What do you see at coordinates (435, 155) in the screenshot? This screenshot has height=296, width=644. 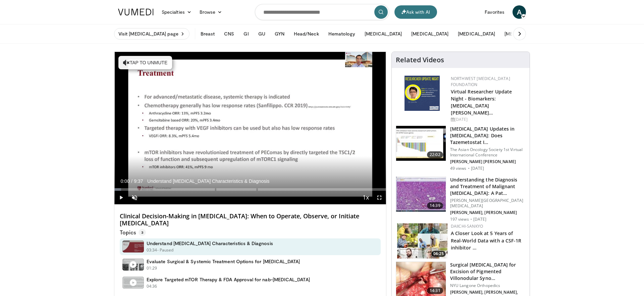 I see `span: 22:02` at bounding box center [435, 155].